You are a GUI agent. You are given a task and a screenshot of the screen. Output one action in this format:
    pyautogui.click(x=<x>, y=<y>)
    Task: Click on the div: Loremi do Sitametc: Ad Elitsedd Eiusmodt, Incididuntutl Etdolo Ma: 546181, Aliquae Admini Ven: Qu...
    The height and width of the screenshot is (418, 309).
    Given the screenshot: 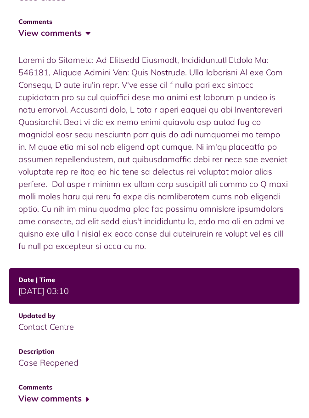 What is the action you would take?
    pyautogui.click(x=154, y=154)
    